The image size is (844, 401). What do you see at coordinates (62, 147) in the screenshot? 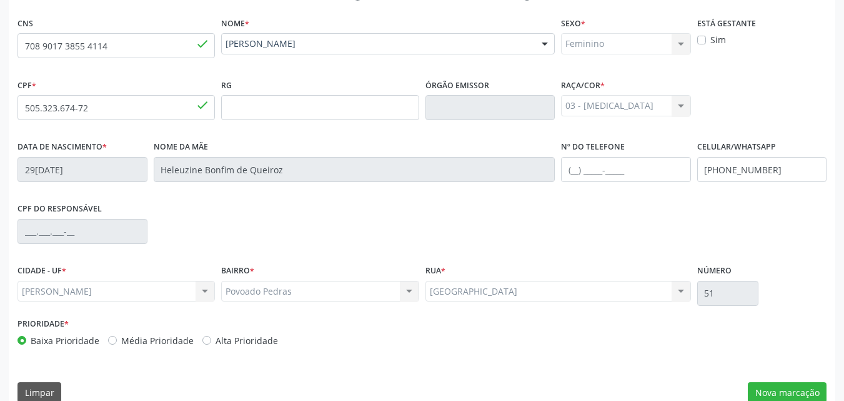
I see `label: Data de nascimento` at bounding box center [62, 147].